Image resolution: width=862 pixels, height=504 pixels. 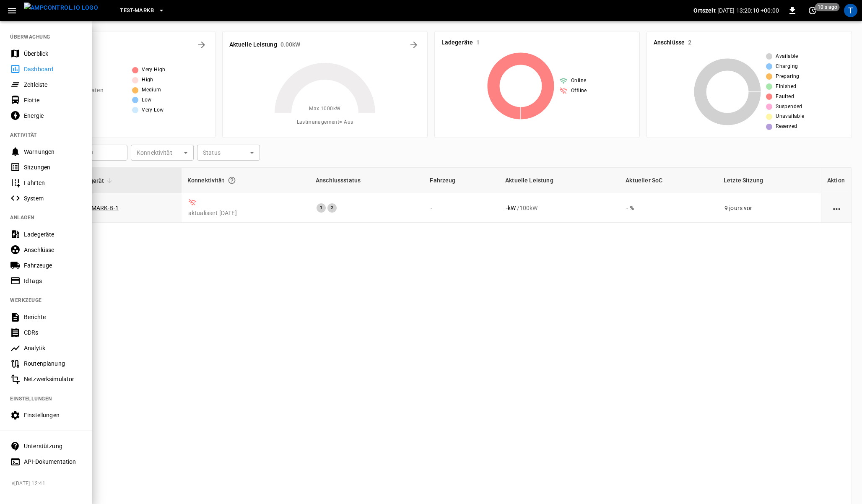 What do you see at coordinates (53, 183) in the screenshot?
I see `div: Fahrten` at bounding box center [53, 183].